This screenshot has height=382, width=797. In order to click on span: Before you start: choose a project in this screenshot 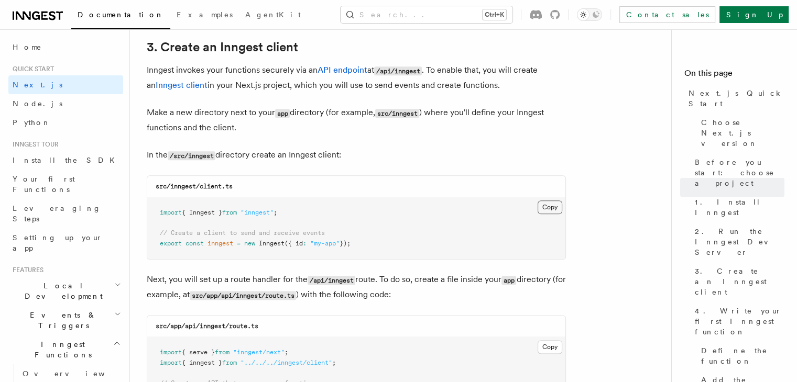, I will do `click(739, 173)`.